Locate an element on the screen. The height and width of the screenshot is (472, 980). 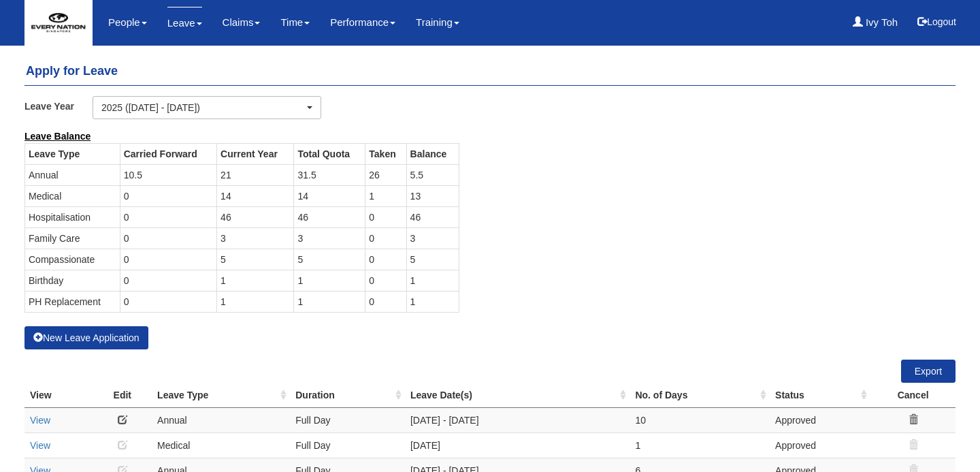
td: Hospitalisation is located at coordinates (73, 216).